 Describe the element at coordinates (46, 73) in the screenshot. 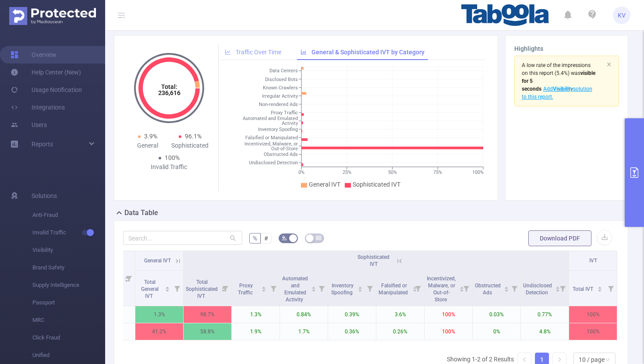

I see `a: Help Center (New)` at that location.